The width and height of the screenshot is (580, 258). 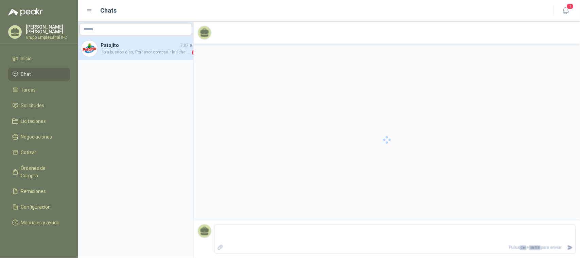 I want to click on span: Negociaciones, so click(x=37, y=137).